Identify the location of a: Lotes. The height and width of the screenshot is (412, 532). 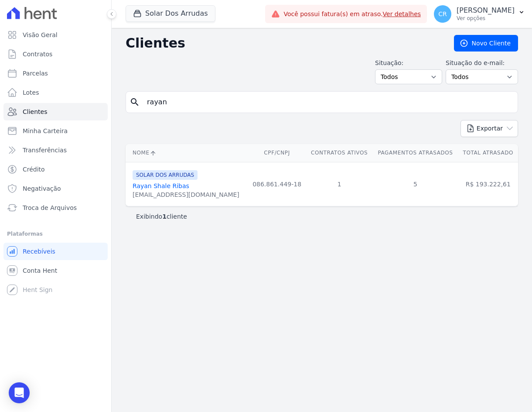
(55, 93).